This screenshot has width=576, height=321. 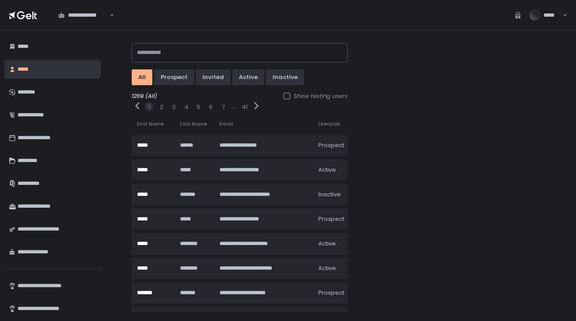 What do you see at coordinates (186, 107) in the screenshot?
I see `div: 4` at bounding box center [186, 107].